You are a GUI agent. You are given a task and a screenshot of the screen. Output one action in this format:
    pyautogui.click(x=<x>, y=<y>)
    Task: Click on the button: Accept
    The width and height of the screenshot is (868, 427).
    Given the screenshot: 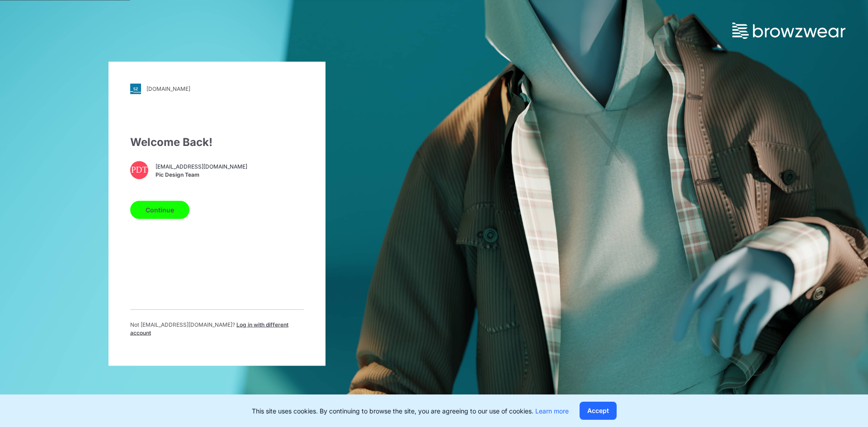 What is the action you would take?
    pyautogui.click(x=598, y=410)
    